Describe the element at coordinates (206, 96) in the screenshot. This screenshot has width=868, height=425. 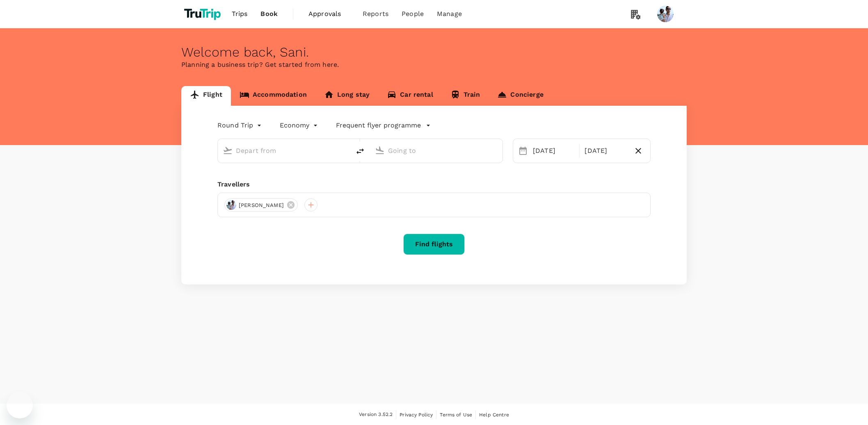
I see `a: Flight` at that location.